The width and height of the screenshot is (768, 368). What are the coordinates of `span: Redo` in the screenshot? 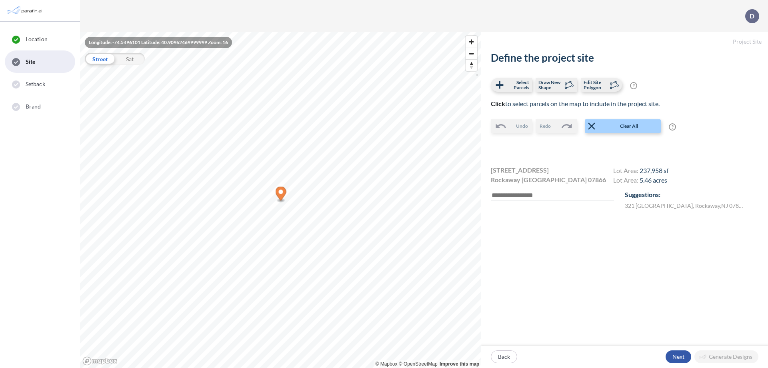 It's located at (545, 126).